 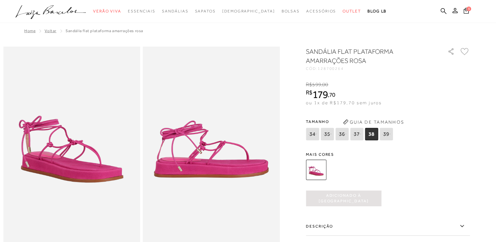 I want to click on span: Sandálias, so click(x=175, y=11).